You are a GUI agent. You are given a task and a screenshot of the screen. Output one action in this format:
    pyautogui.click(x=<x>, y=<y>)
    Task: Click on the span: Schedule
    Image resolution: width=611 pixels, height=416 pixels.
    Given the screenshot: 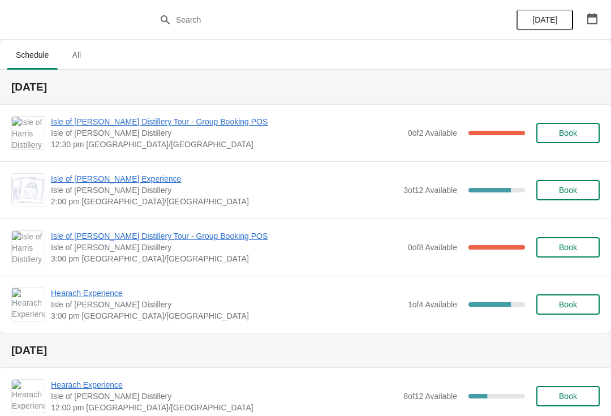 What is the action you would take?
    pyautogui.click(x=32, y=55)
    